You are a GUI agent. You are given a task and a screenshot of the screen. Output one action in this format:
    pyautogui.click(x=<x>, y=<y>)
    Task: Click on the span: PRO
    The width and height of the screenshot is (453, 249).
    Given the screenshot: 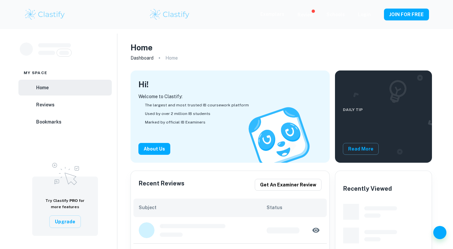 What is the action you would take?
    pyautogui.click(x=74, y=200)
    